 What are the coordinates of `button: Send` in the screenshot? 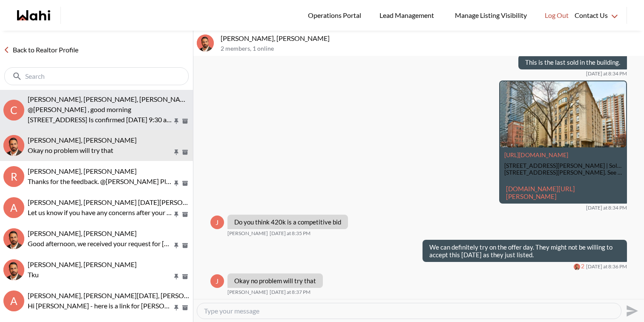 It's located at (631, 310).